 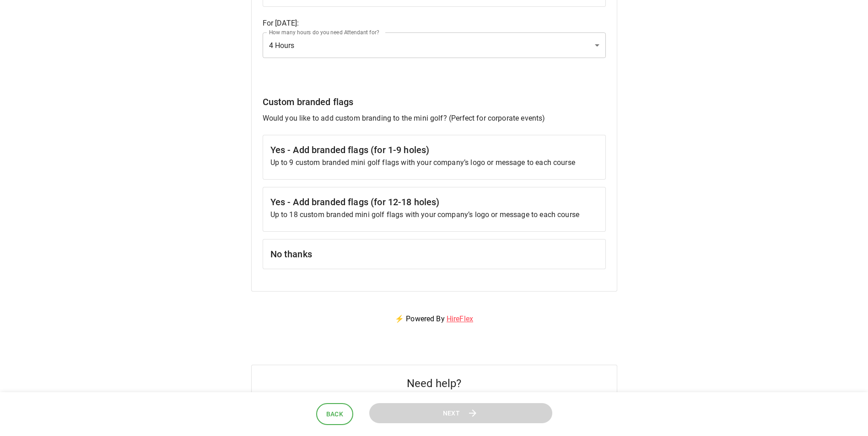 What do you see at coordinates (460, 413) in the screenshot?
I see `button: Next` at bounding box center [460, 413].